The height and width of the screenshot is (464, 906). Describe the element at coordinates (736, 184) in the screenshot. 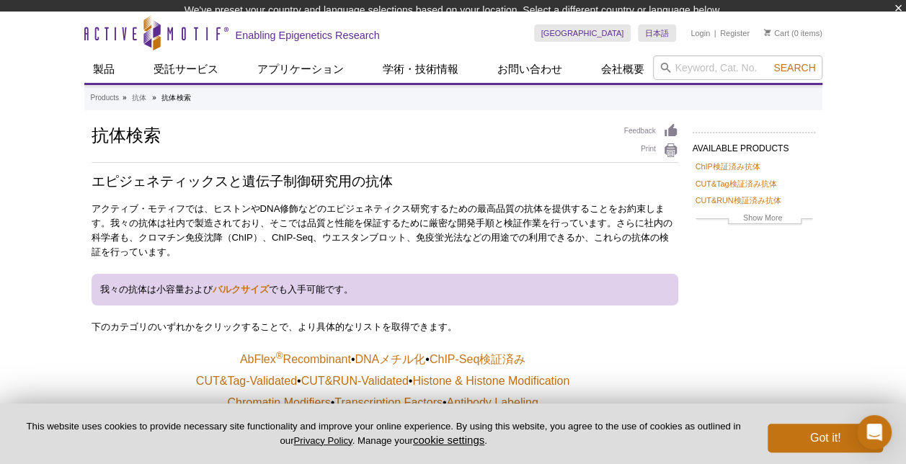

I see `a: CUT&Tag検証済み抗体` at that location.